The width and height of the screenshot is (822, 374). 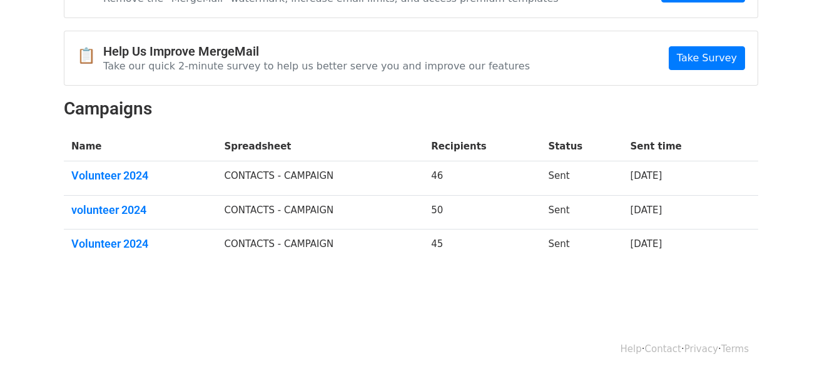 What do you see at coordinates (791, 344) in the screenshot?
I see `div: Chat Widget` at bounding box center [791, 344].